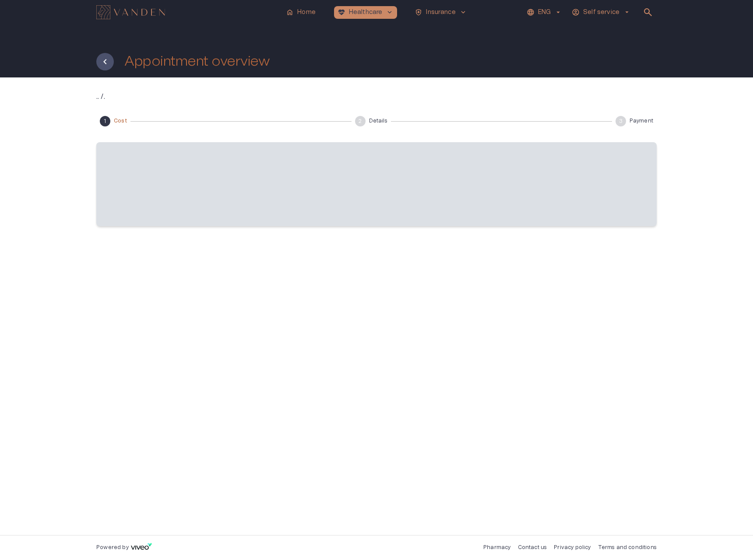  What do you see at coordinates (648, 12) in the screenshot?
I see `span: search` at bounding box center [648, 12].